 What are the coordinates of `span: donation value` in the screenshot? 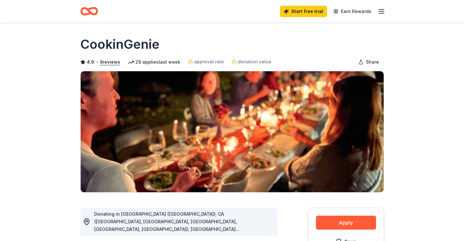 It's located at (255, 62).